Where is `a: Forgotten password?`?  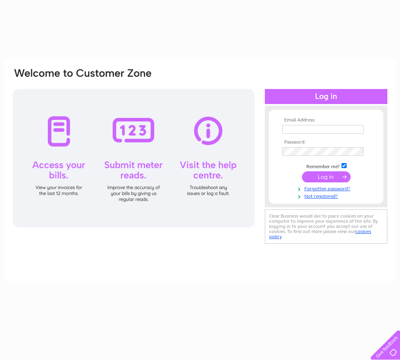
a: Forgotten password? is located at coordinates (327, 188).